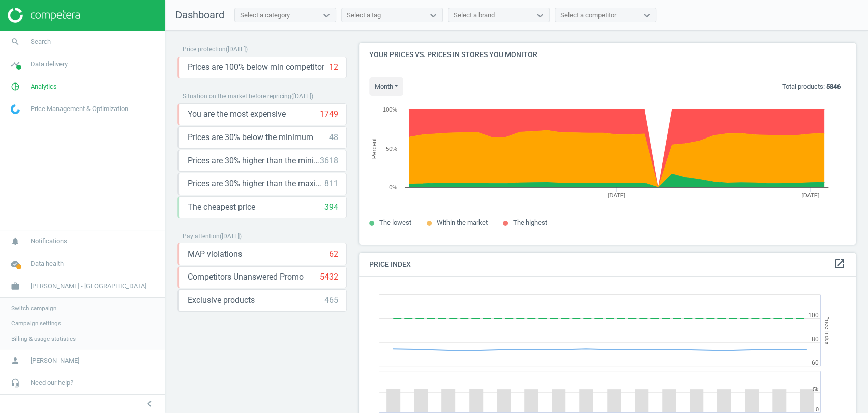 The width and height of the screenshot is (868, 413). I want to click on text: 60, so click(815, 362).